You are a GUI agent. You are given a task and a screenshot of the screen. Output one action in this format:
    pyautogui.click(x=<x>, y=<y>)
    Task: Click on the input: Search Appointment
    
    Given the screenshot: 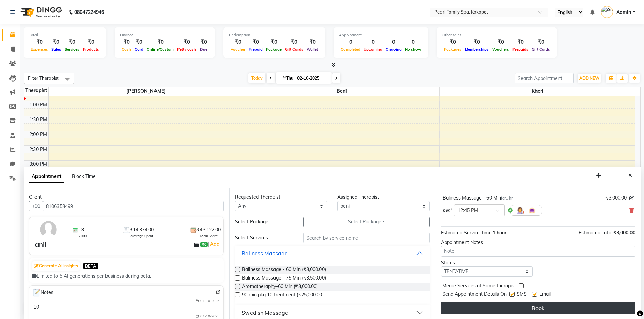 What is the action you would take?
    pyautogui.click(x=544, y=78)
    